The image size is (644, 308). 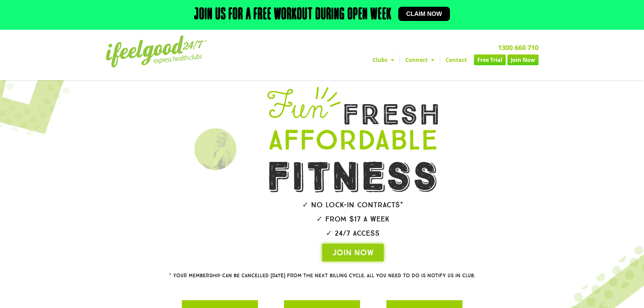 I want to click on span: JOIN NOW, so click(x=353, y=253).